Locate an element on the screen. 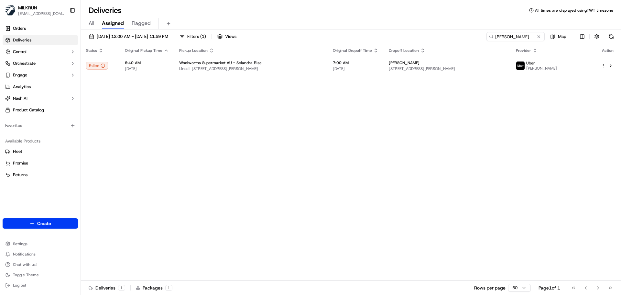  button: Notifications is located at coordinates (40, 254).